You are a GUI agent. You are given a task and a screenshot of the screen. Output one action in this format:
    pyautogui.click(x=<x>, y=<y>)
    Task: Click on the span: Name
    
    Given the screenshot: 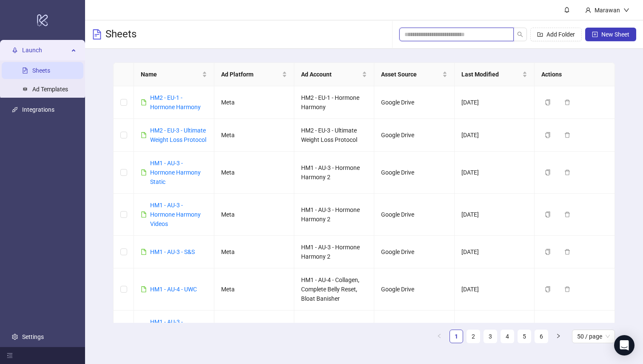 What is the action you would take?
    pyautogui.click(x=170, y=74)
    